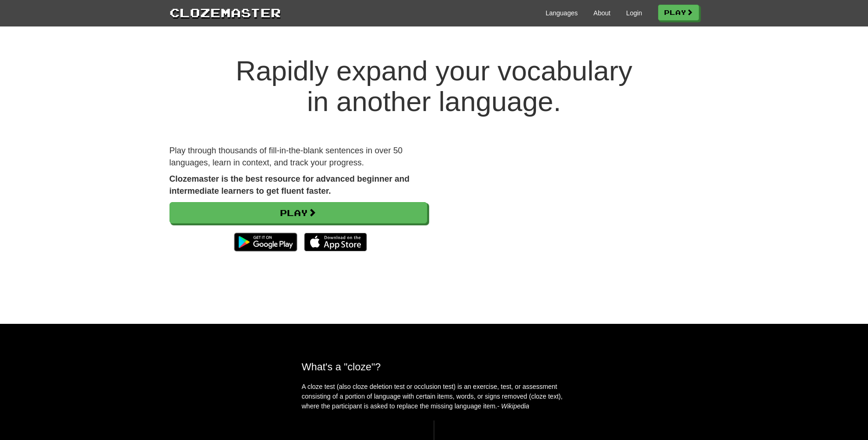 This screenshot has height=440, width=868. Describe the element at coordinates (335, 242) in the screenshot. I see `img: Download_on_the_App_Store_Badge_US-UK_135x40-25178aeef6eb6b83b96f5f2d004eda3bffbb37122de64afbaef7...` at that location.